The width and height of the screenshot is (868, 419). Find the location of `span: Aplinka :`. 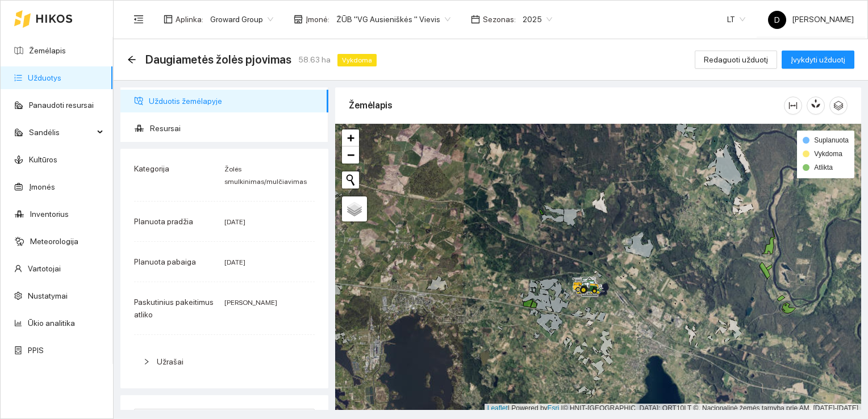

span: Aplinka : is located at coordinates (189, 19).